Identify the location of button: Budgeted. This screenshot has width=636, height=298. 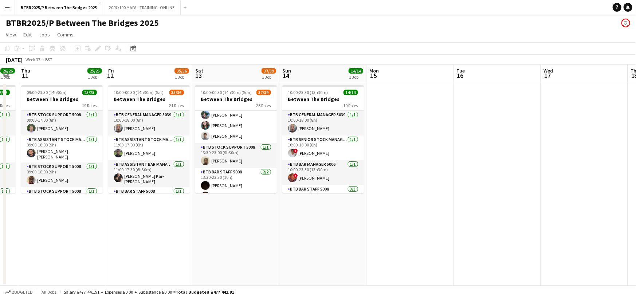
(19, 292).